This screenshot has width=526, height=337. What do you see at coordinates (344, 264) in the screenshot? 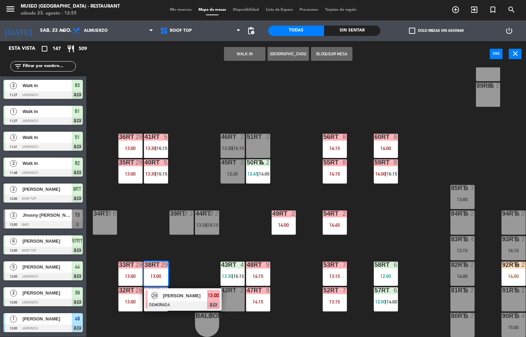
I see `div: 7` at bounding box center [344, 264].